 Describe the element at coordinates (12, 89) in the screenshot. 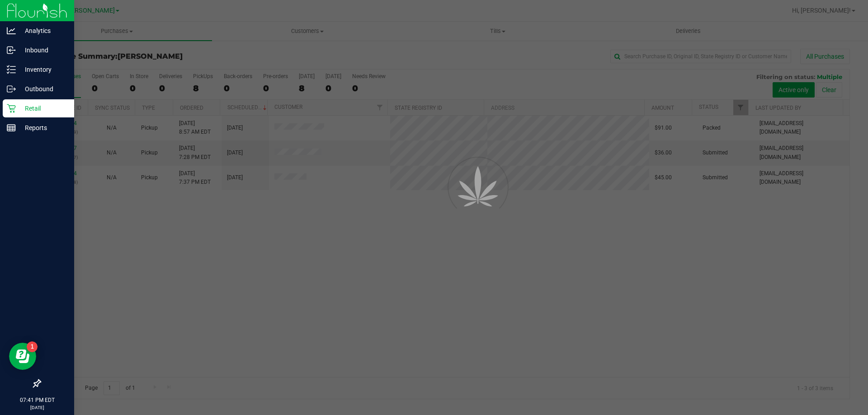

I see `inline-svg: Outbound` at that location.